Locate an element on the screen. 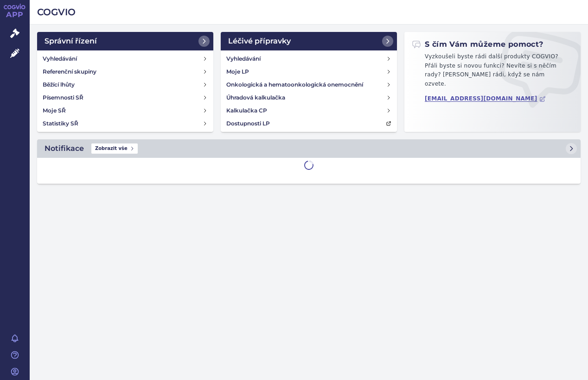 The image size is (588, 380). a: Referenční skupiny is located at coordinates (125, 72).